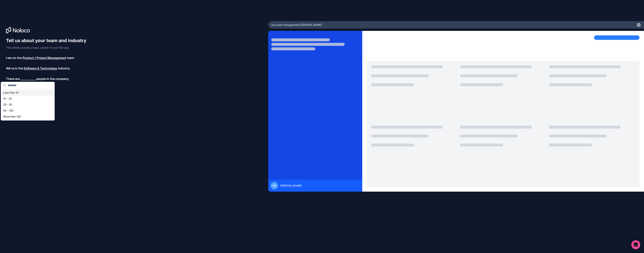  I want to click on p: This will let us build a basic version of your first app, so click(48, 48).